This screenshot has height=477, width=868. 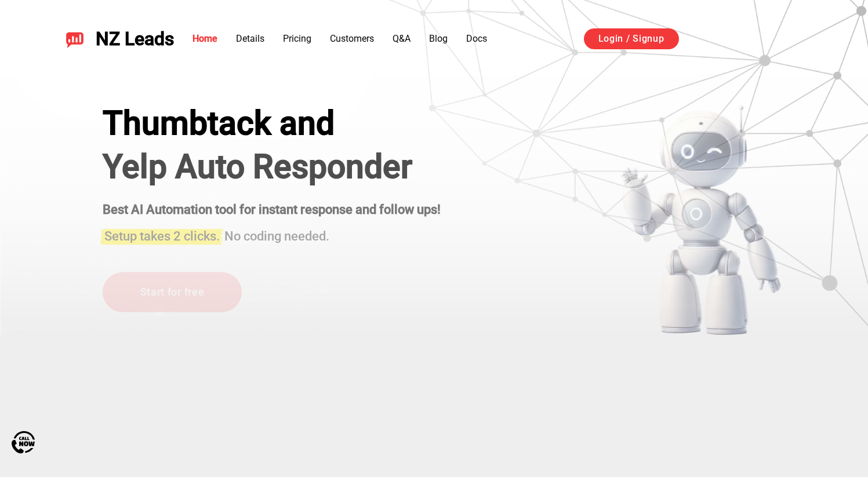 I want to click on a: Details, so click(x=250, y=38).